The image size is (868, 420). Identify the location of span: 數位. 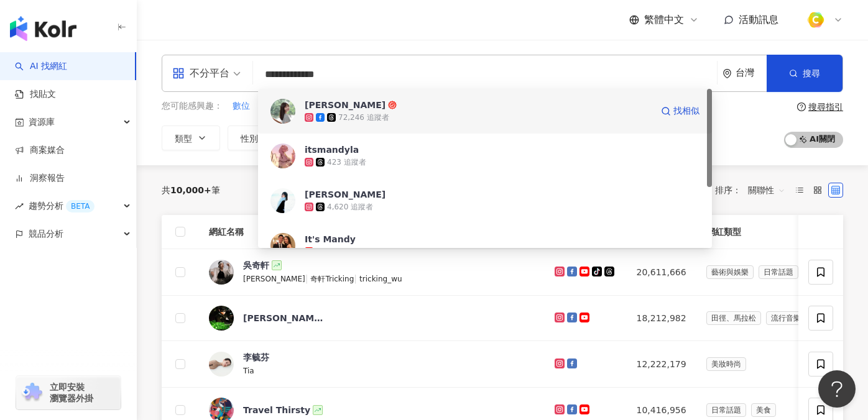
(241, 106).